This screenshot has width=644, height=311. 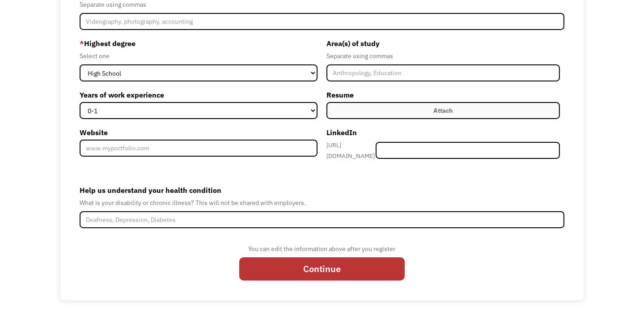 I want to click on input: Continue, so click(x=322, y=269).